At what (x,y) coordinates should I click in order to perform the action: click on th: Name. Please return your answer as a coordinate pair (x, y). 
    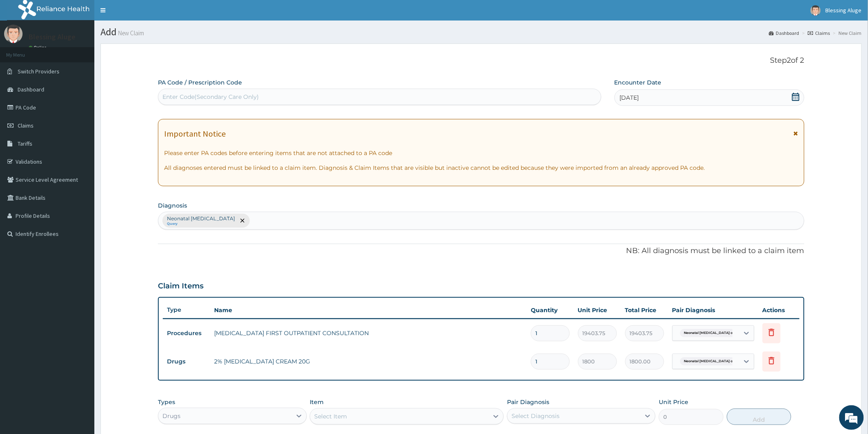
    Looking at the image, I should click on (368, 311).